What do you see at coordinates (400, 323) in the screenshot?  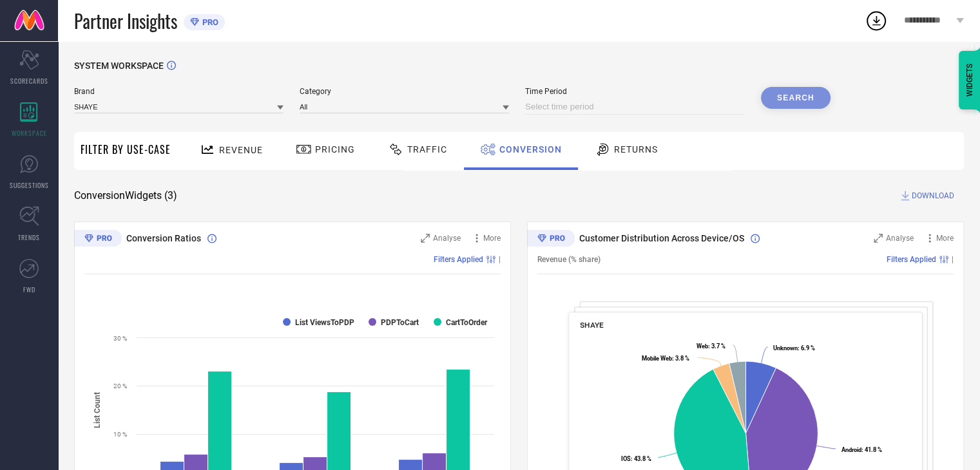 I see `text: PDPToCart` at bounding box center [400, 323].